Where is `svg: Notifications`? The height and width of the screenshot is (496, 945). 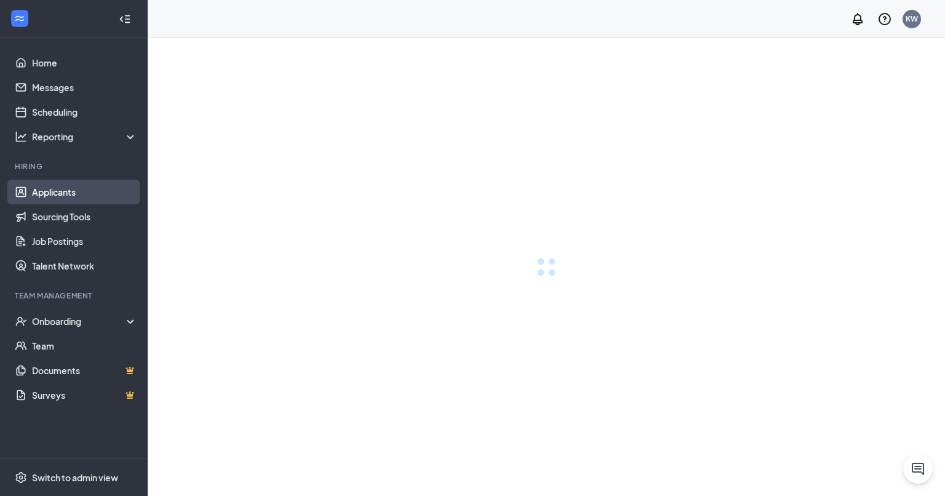
svg: Notifications is located at coordinates (858, 19).